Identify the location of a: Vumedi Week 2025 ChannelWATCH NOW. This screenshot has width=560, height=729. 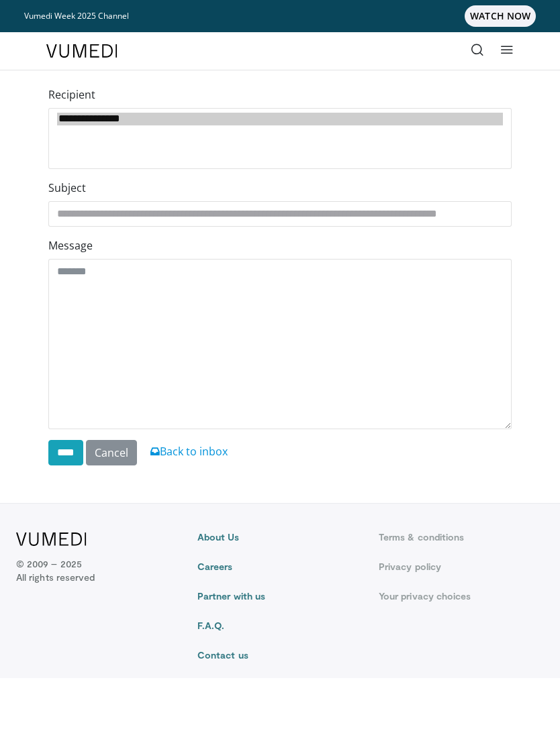
(280, 16).